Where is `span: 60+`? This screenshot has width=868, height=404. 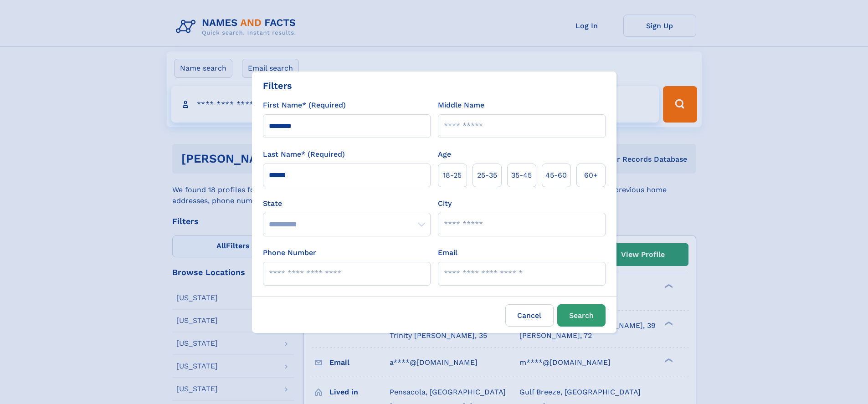
span: 60+ is located at coordinates (591, 175).